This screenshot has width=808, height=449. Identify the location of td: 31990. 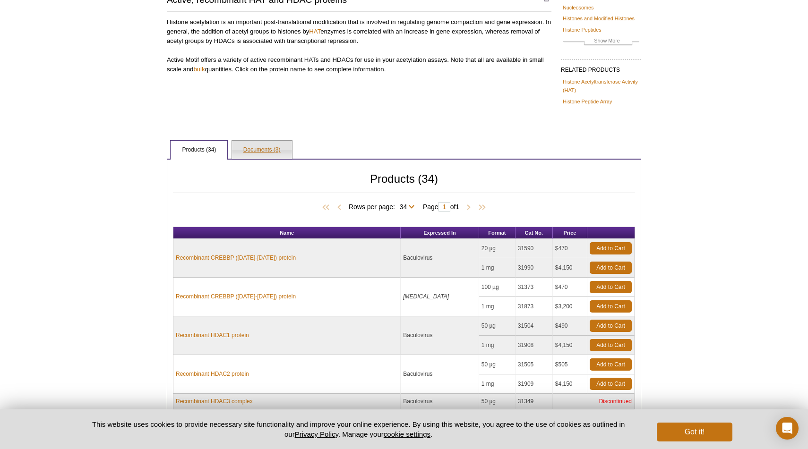
(534, 268).